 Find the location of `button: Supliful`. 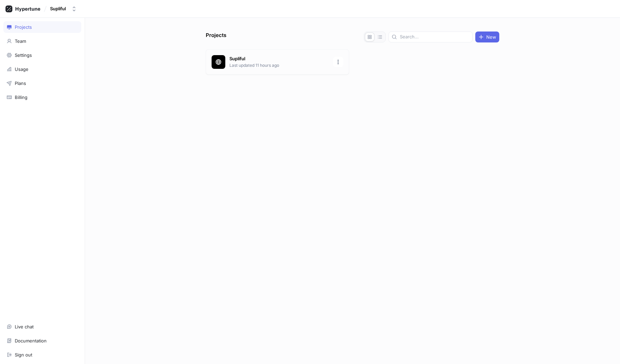

button: Supliful is located at coordinates (63, 9).